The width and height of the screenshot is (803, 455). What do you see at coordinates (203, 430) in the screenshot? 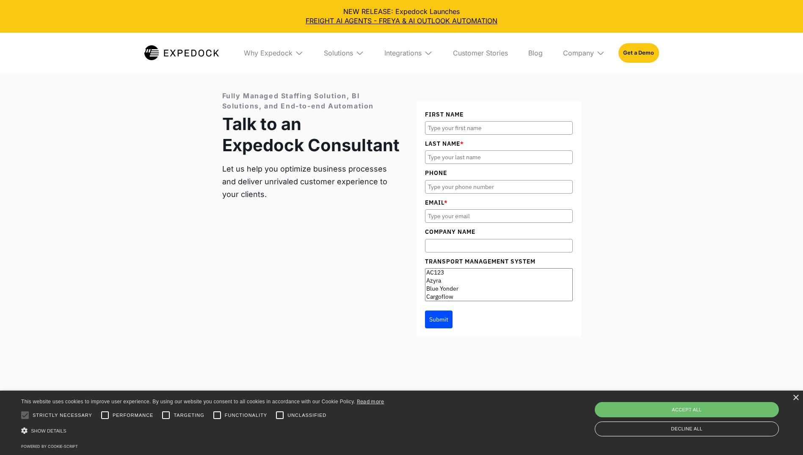
I see `div: Show details` at bounding box center [203, 430].